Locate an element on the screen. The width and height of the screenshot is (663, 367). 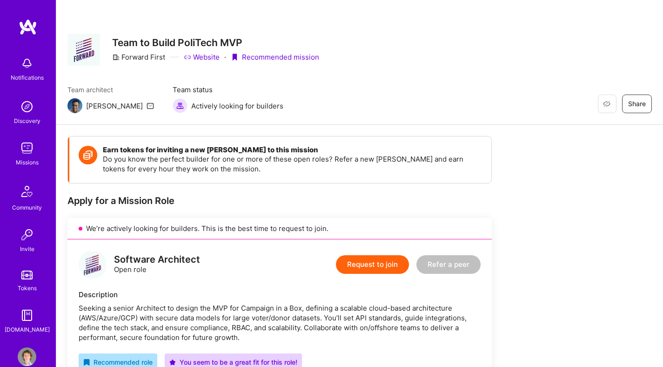
i: icon CompanyGray is located at coordinates (116, 57).